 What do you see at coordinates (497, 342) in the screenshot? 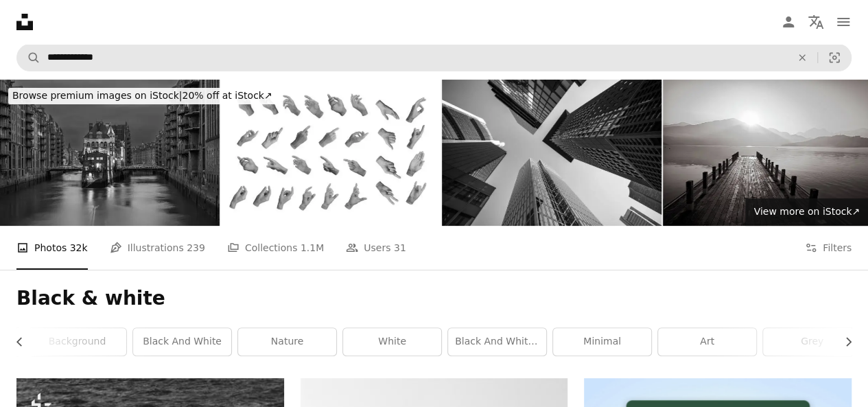
I see `a: black and white background` at bounding box center [497, 342].